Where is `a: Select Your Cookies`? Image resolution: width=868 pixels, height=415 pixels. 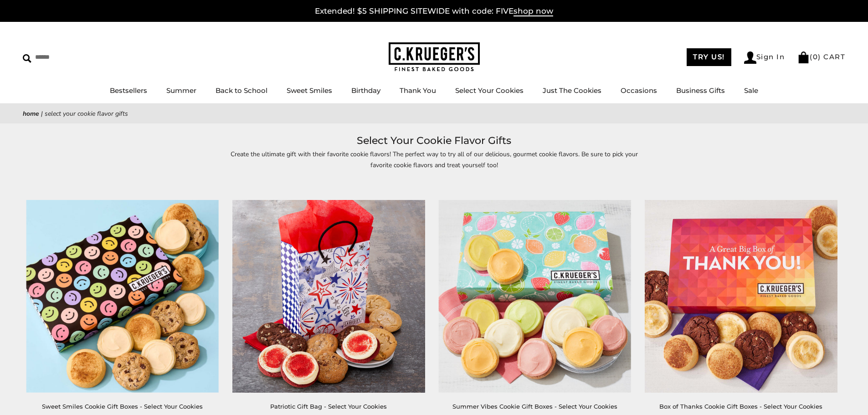
a: Select Your Cookies is located at coordinates (489, 90).